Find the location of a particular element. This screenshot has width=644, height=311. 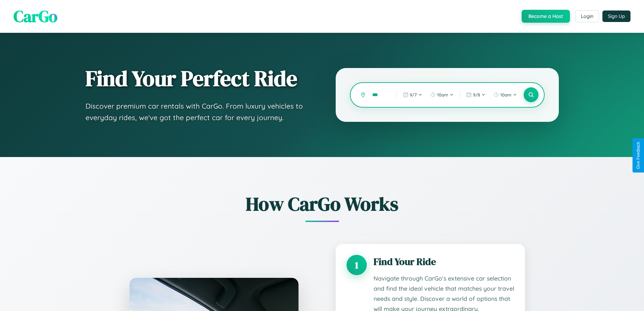

span: CarGo is located at coordinates (36, 16).